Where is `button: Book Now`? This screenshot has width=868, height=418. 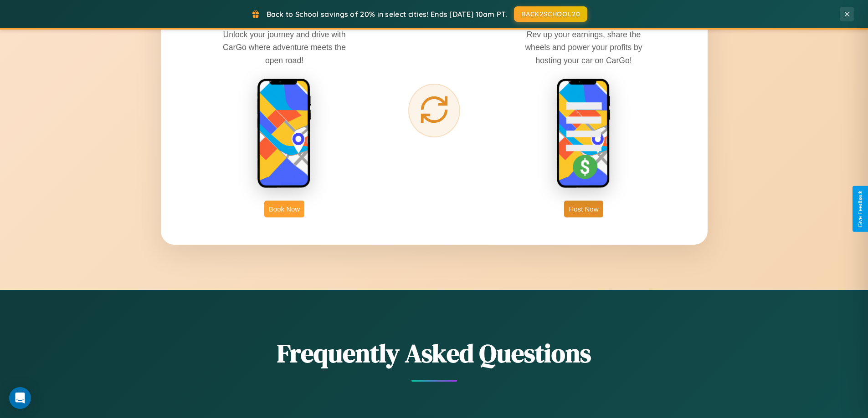
button: Book Now is located at coordinates (284, 209).